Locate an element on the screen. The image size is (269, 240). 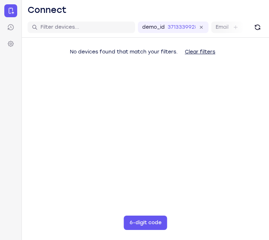
h1: Connect is located at coordinates (47, 10).